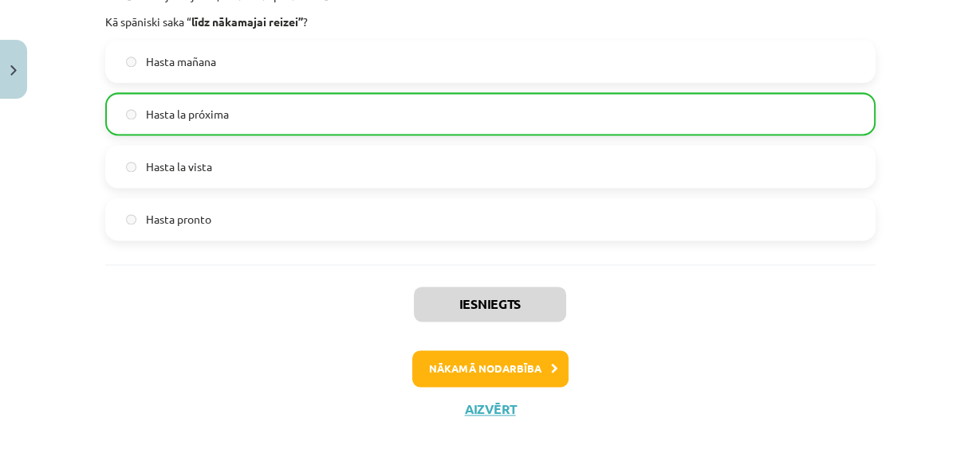 The height and width of the screenshot is (476, 980). What do you see at coordinates (179, 166) in the screenshot?
I see `span: Hasta la vista` at bounding box center [179, 166].